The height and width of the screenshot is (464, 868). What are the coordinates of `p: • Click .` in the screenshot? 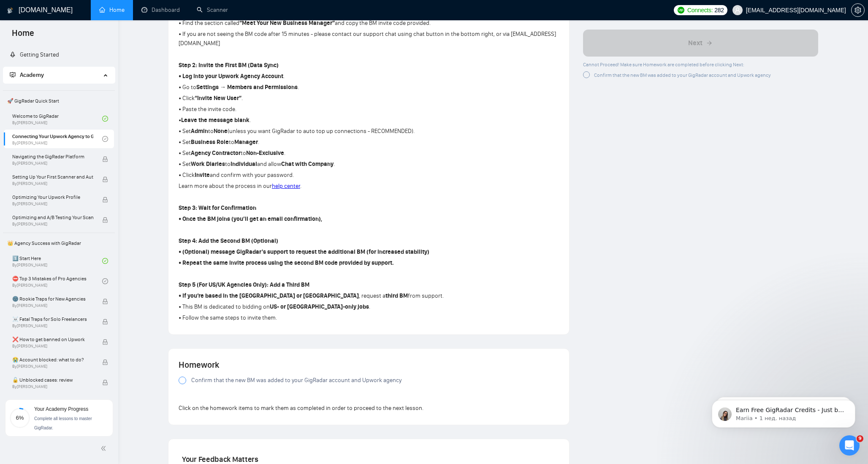 It's located at (369, 99).